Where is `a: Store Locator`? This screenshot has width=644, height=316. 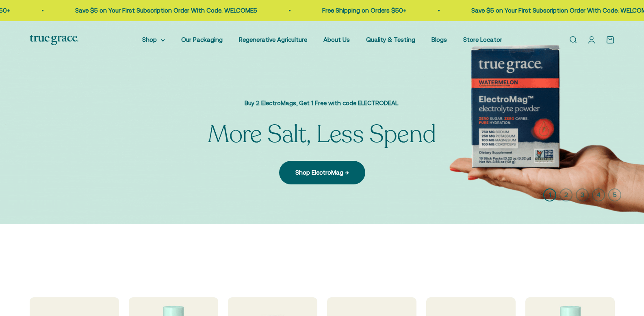
a: Store Locator is located at coordinates (483, 40).